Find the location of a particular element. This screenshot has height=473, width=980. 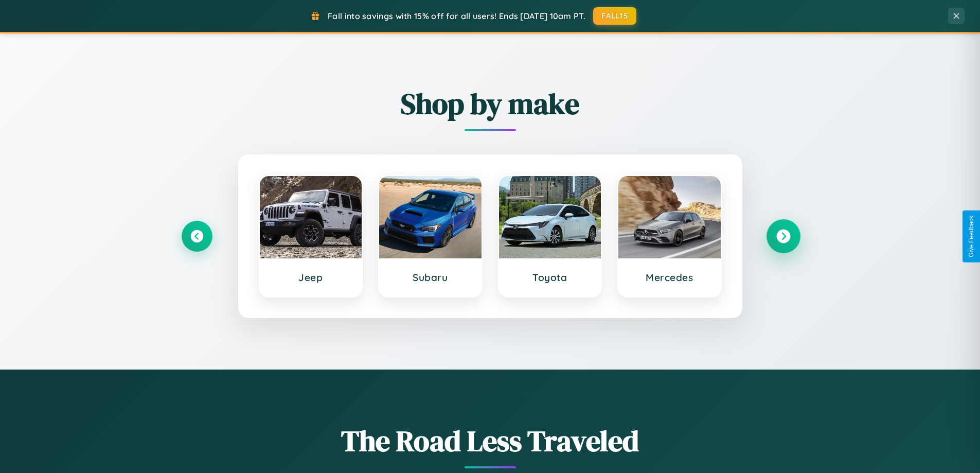

button: FALL15 is located at coordinates (615, 16).